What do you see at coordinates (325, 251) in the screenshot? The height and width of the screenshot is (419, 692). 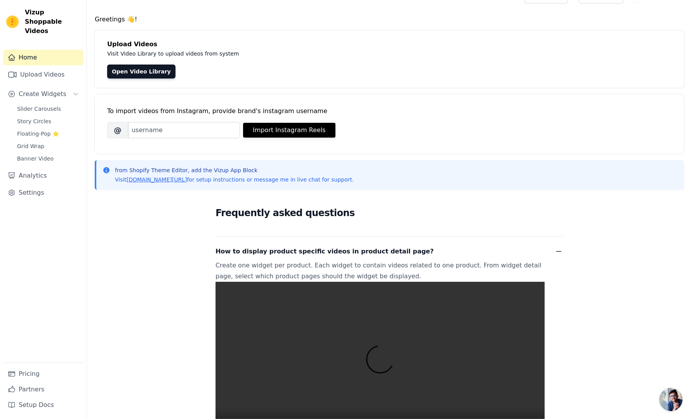 I see `span: How to display product specific videos in product detail page?` at bounding box center [325, 251].